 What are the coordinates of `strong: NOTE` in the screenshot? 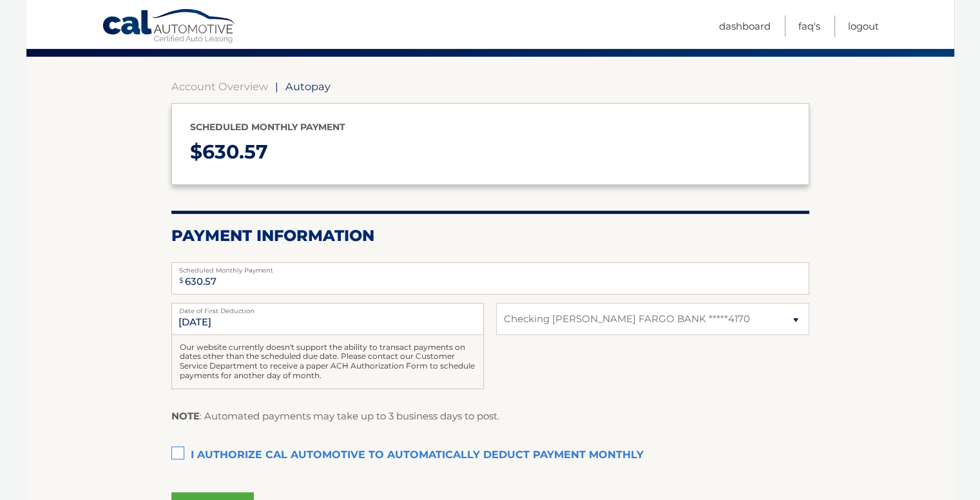 It's located at (185, 415).